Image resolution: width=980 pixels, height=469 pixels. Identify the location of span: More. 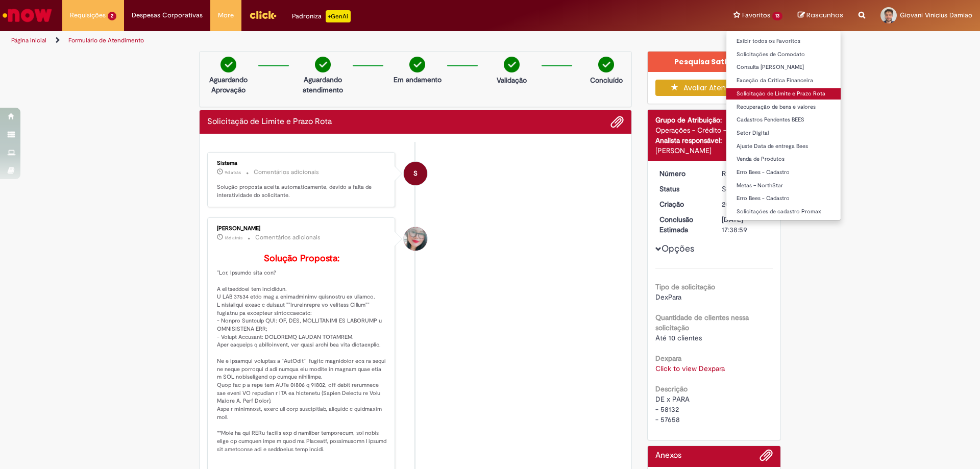
(226, 15).